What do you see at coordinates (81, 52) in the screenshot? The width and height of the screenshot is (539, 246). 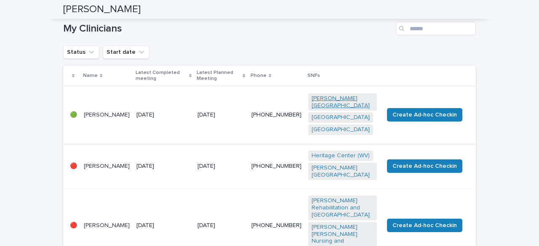 I see `button: Status` at bounding box center [81, 52].